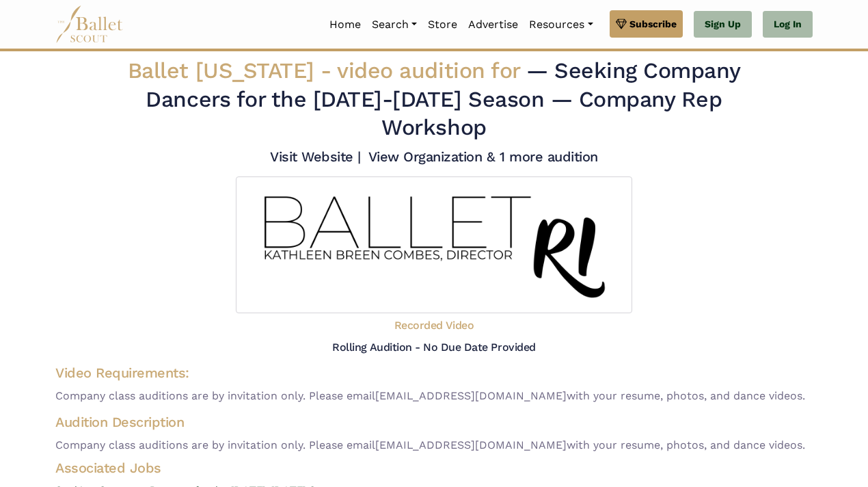 Image resolution: width=868 pixels, height=487 pixels. I want to click on img: gem.svg, so click(621, 24).